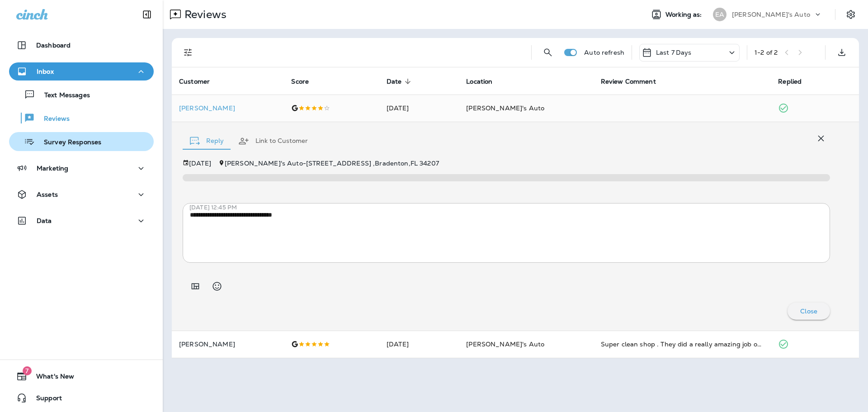  I want to click on button: Assets, so click(81, 194).